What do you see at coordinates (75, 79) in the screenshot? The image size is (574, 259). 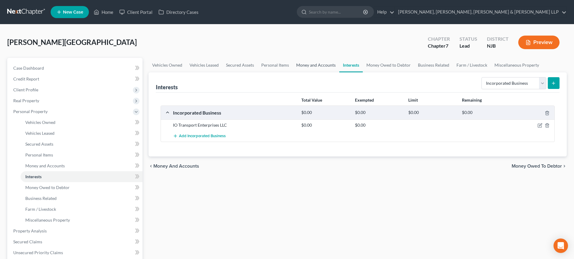 I see `a: Credit Report` at bounding box center [75, 79].